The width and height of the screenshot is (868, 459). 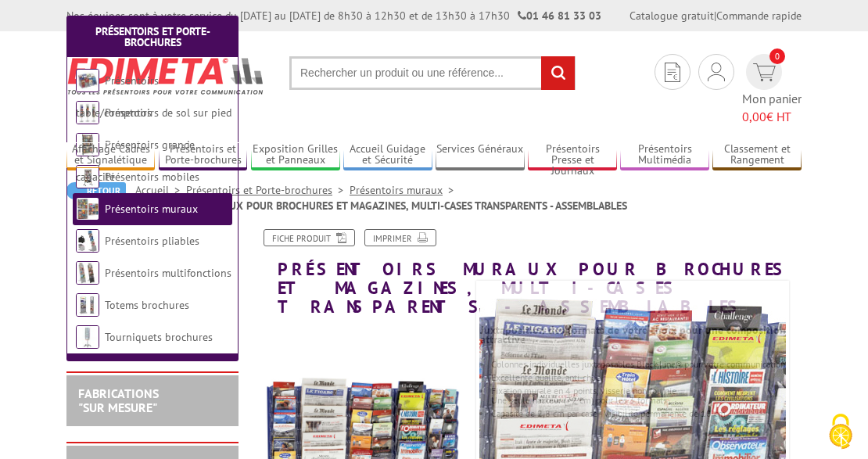 I want to click on a: Tourniquets brochures, so click(x=159, y=337).